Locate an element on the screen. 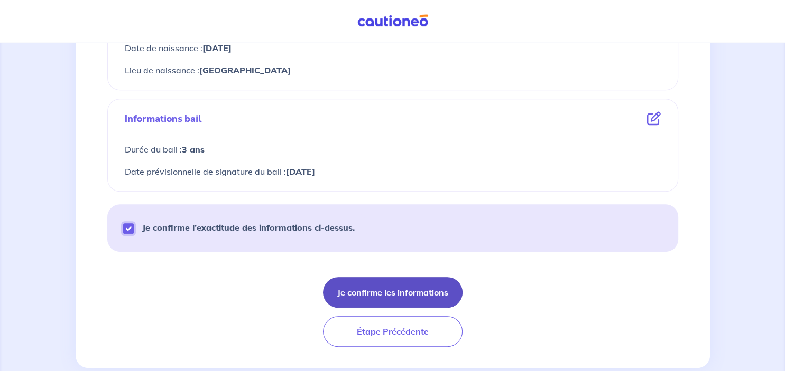 The height and width of the screenshot is (371, 785). button: Étape Précédente is located at coordinates (393, 332).